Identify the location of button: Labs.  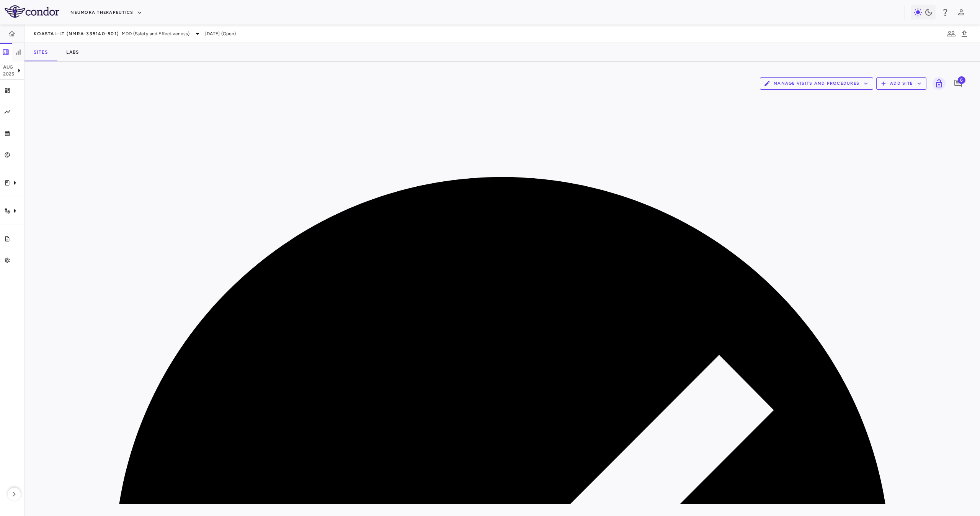
(72, 52).